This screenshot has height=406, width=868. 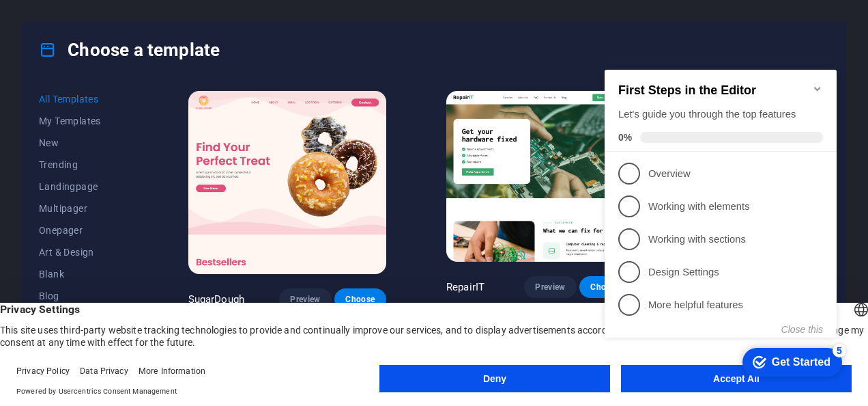 I want to click on span: New, so click(x=83, y=142).